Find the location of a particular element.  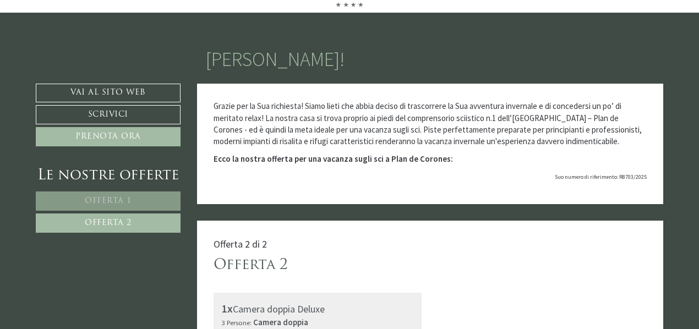

a: Prenota ora is located at coordinates (108, 137).